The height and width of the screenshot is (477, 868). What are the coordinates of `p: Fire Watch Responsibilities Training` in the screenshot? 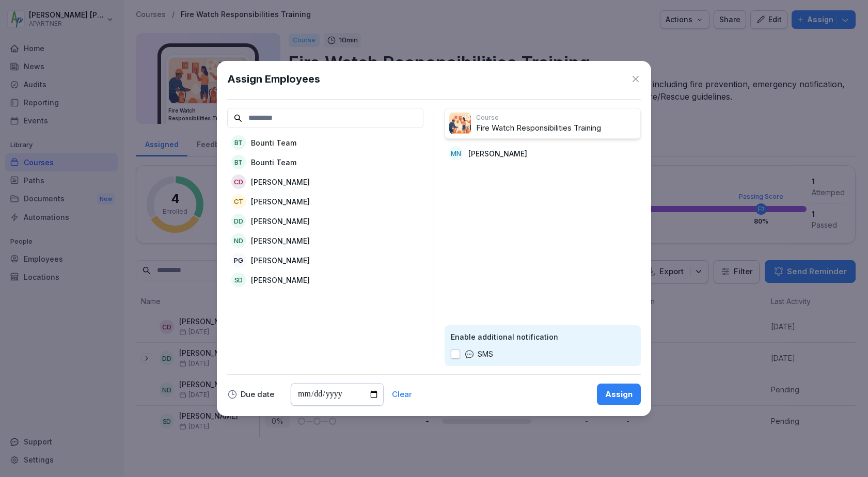 It's located at (557, 128).